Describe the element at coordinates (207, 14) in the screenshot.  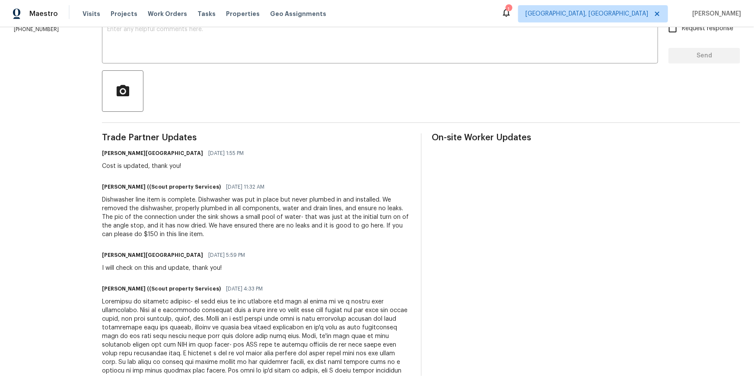
I see `span: Tasks` at that location.